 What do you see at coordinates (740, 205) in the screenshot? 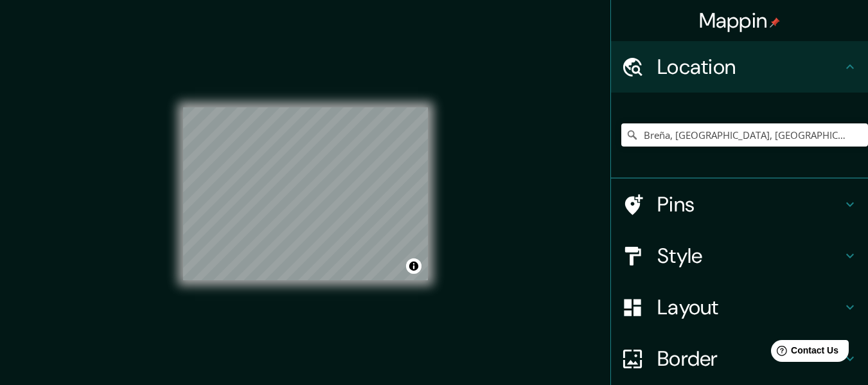
I see `div: Pins` at bounding box center [740, 205].